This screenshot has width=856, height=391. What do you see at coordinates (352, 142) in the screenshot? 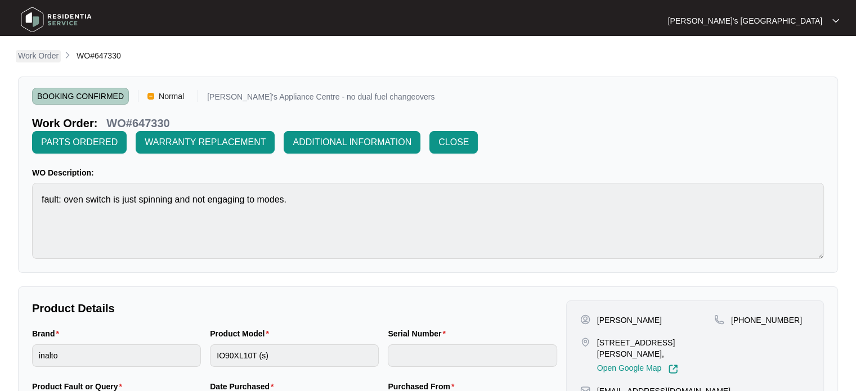
I see `button: ADDITIONAL INFORMATION` at bounding box center [352, 142].